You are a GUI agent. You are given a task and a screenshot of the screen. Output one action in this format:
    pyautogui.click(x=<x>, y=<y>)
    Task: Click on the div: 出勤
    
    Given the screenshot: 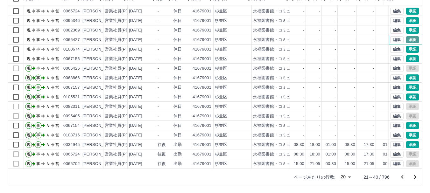 What is the action you would take?
    pyautogui.click(x=177, y=145)
    